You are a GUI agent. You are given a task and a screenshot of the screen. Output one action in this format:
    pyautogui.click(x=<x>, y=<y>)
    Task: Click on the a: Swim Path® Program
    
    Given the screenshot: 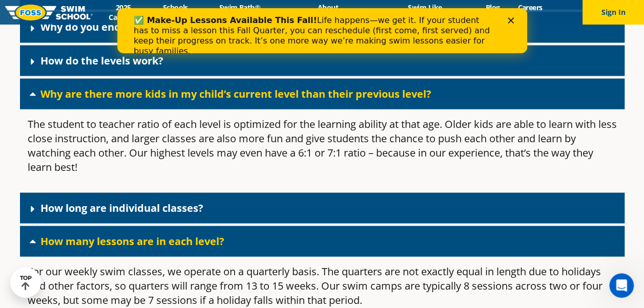 What is the action you would take?
    pyautogui.click(x=239, y=12)
    